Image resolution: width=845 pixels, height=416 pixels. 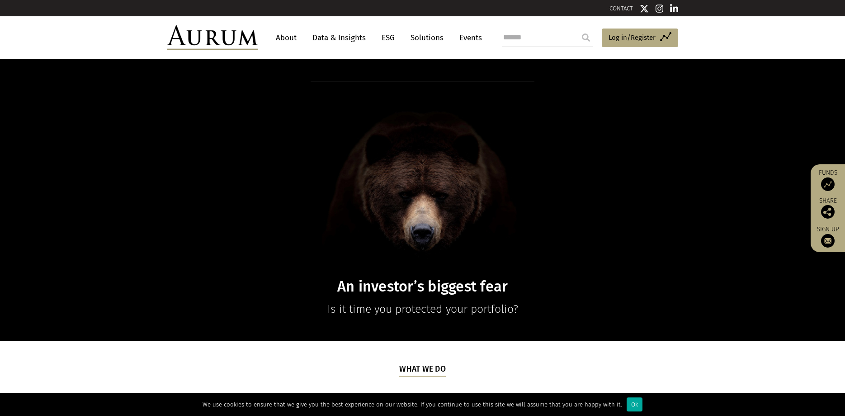 I want to click on p: Is it time you protected your portfolio?, so click(x=423, y=309).